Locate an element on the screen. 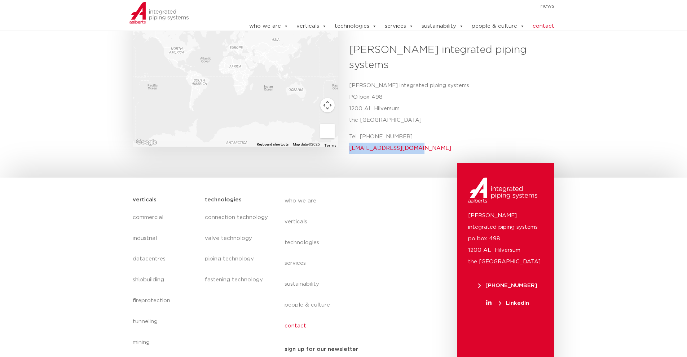 This screenshot has width=687, height=357. button: Keyboard shortcuts is located at coordinates (273, 145).